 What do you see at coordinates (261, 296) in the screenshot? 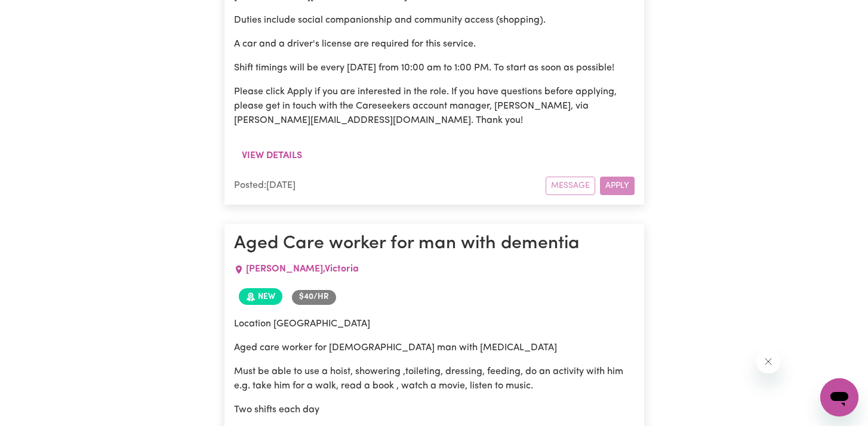
I see `span: Job posted within the last 30 days` at bounding box center [261, 296].